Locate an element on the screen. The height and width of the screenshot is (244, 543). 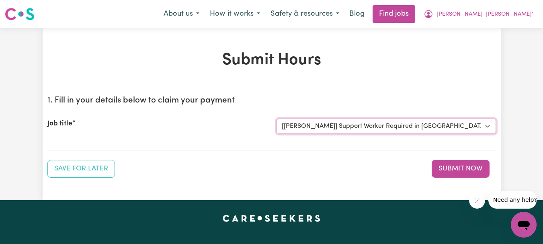
button: About us is located at coordinates (181, 14).